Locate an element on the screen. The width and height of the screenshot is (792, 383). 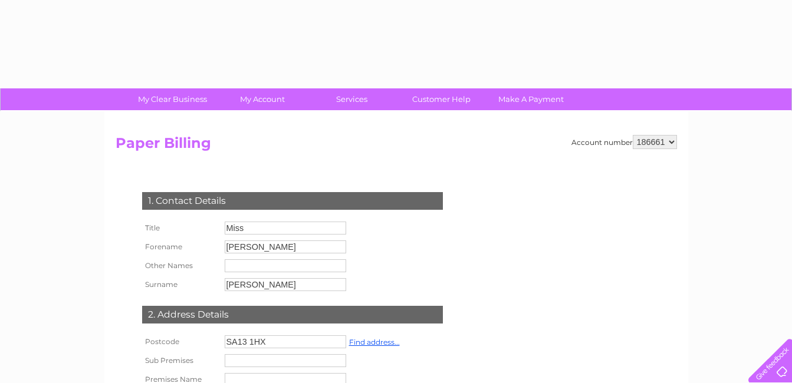
a: Customer Help is located at coordinates (441, 99).